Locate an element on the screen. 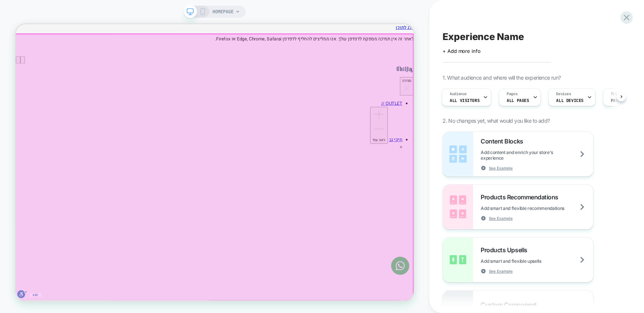  span: Page Load is located at coordinates (622, 100).